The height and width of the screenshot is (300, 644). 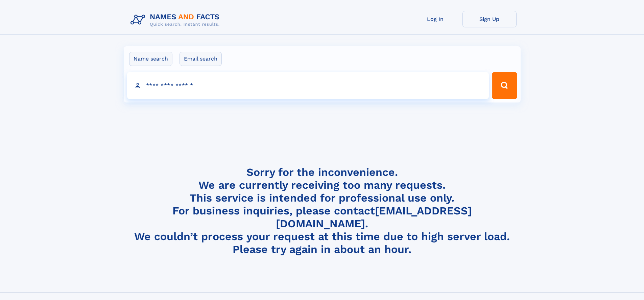 What do you see at coordinates (201, 59) in the screenshot?
I see `label: Email search` at bounding box center [201, 59].